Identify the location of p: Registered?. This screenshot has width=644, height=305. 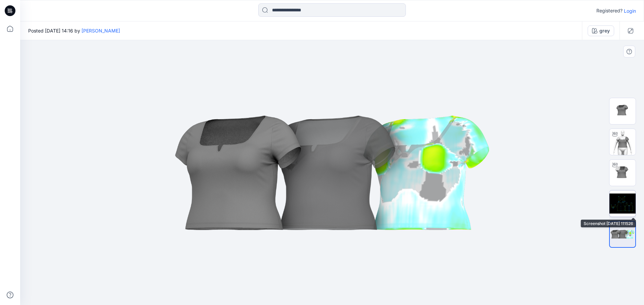
(610, 11).